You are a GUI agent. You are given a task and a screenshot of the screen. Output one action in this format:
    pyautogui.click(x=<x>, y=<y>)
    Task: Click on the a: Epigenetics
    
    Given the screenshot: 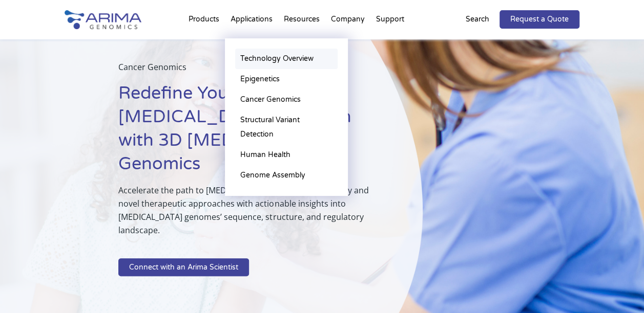 What is the action you would take?
    pyautogui.click(x=286, y=79)
    